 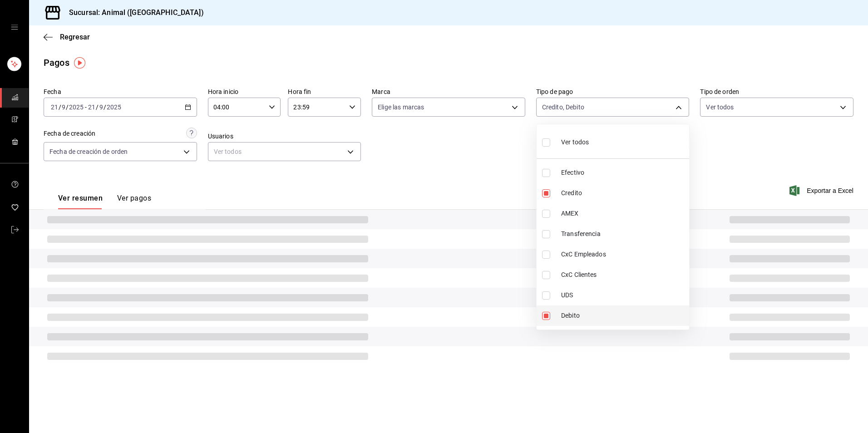 What do you see at coordinates (623, 275) in the screenshot?
I see `span: CxC Clientes` at bounding box center [623, 275].